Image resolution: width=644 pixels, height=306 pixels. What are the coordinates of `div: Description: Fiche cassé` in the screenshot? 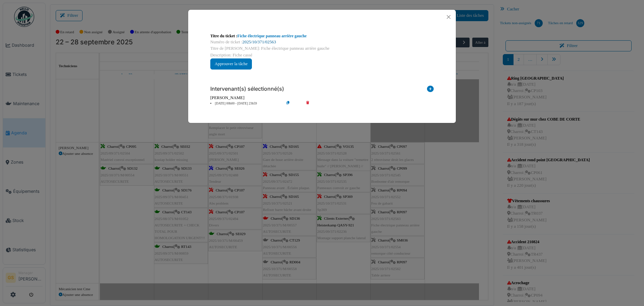 It's located at (322, 55).